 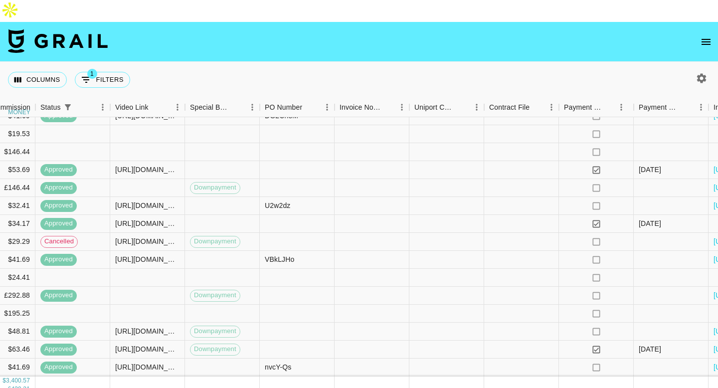 I want to click on div: https://www.tiktok.com/@chloekleiner/video/7520416525942082847?_t=ZP-8xXasDVrMND&_r=1, so click(x=147, y=259).